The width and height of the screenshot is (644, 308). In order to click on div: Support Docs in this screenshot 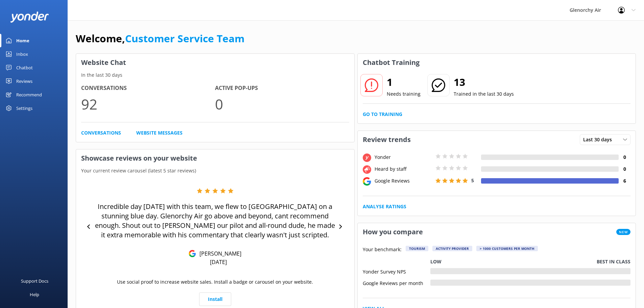, I will do `click(34, 281)`.